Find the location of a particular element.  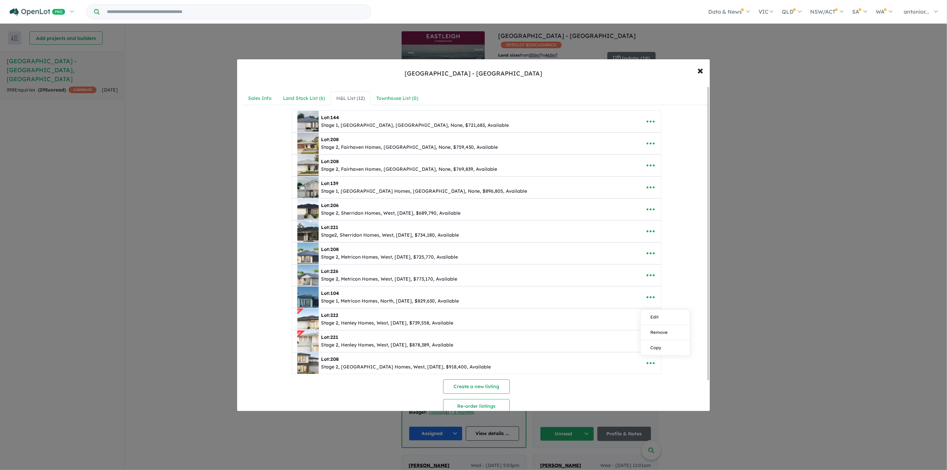

img: Eastleigh%20-%20Cranbourne%20East%20-%20Lot%20144___1753964587.jpg is located at coordinates (308, 121).